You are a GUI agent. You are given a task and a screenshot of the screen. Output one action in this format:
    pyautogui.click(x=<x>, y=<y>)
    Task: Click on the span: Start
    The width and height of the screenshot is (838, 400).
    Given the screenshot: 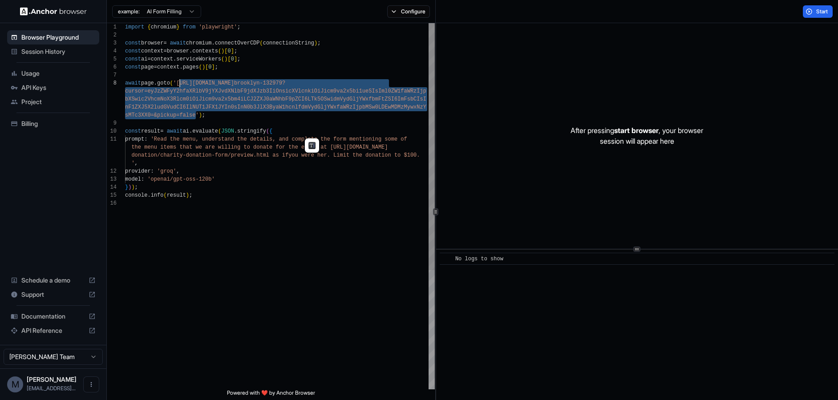 What is the action you would take?
    pyautogui.click(x=822, y=12)
    